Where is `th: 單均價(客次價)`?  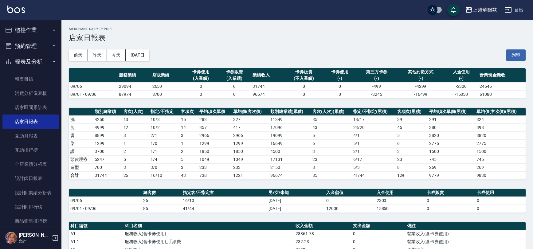
th: 單均價(客次價) is located at coordinates (250, 112).